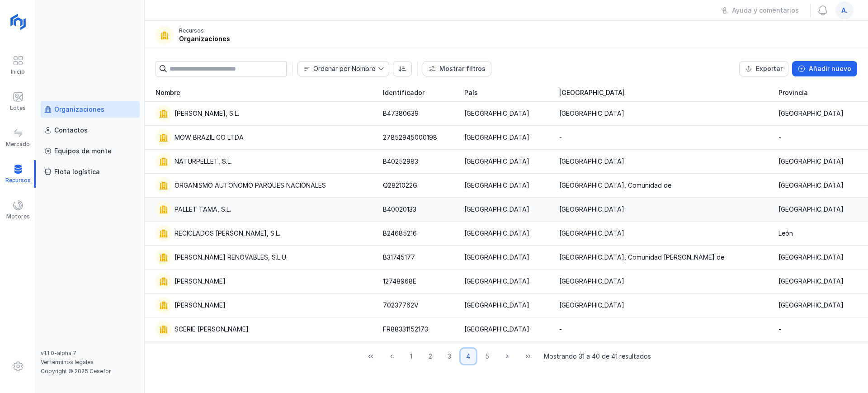 The width and height of the screenshot is (868, 393). I want to click on button: Page 1, so click(411, 356).